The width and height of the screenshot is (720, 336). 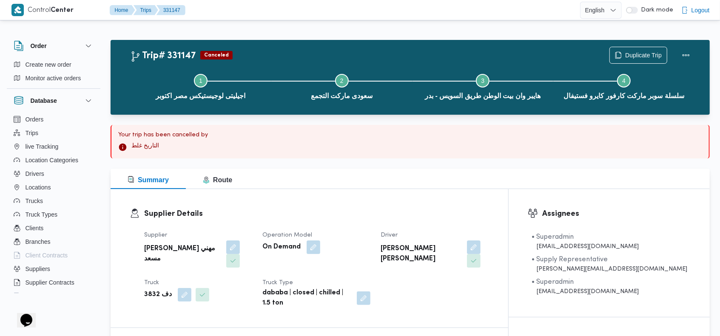 I want to click on button: Clients, so click(x=54, y=228).